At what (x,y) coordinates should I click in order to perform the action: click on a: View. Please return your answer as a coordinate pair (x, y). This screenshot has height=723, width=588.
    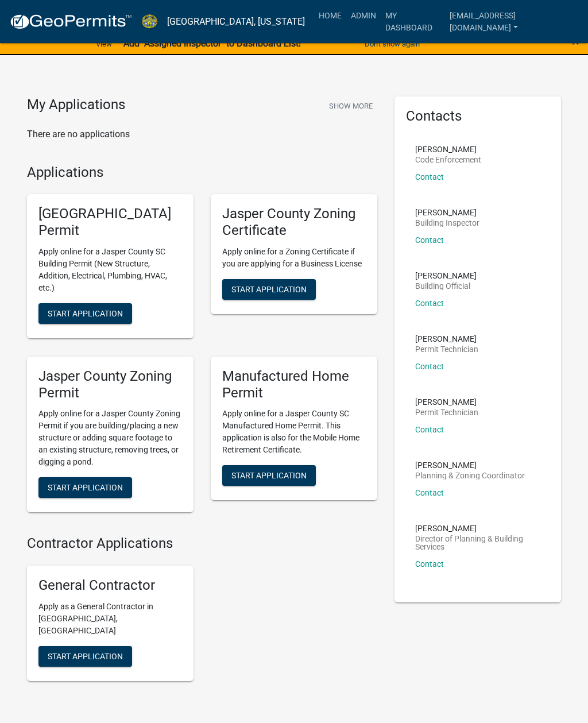
    Looking at the image, I should click on (104, 44).